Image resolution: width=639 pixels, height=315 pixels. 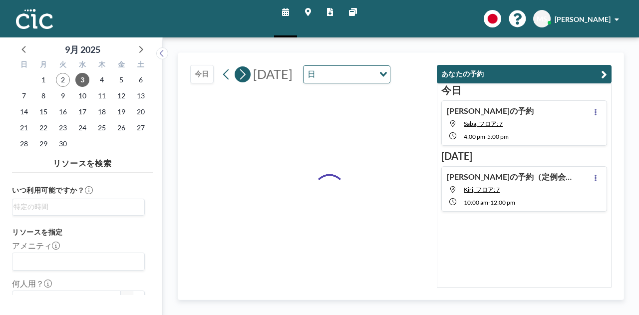 What do you see at coordinates (503, 202) in the screenshot?
I see `span: 12:00 PM` at bounding box center [503, 202].